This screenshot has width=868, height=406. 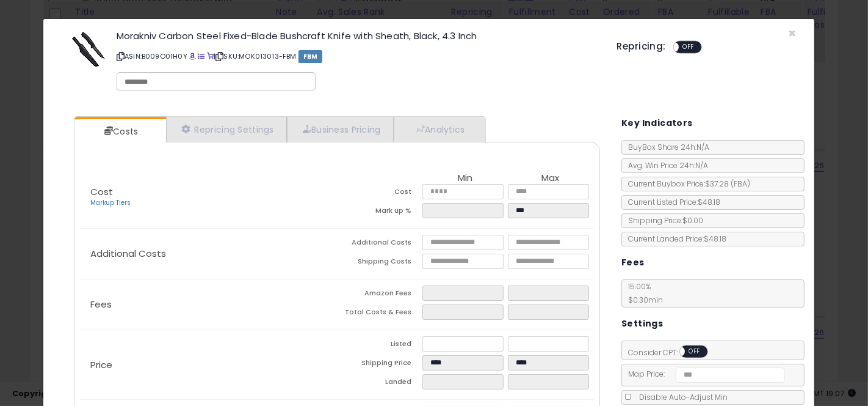 What do you see at coordinates (311, 57) in the screenshot?
I see `span: FBM` at bounding box center [311, 57].